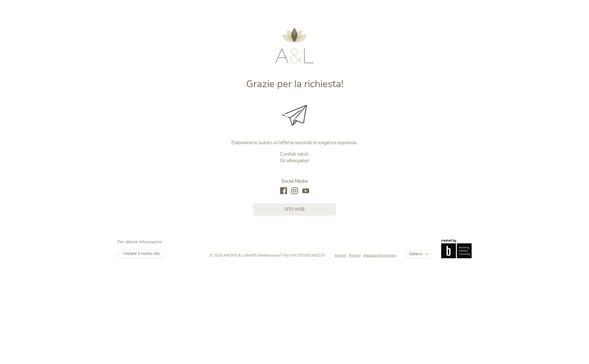 Image resolution: width=589 pixels, height=364 pixels. Describe the element at coordinates (246, 255) in the screenshot. I see `span: © 2025 AMONTI & LUNARIS Wellnessresort` at that location.